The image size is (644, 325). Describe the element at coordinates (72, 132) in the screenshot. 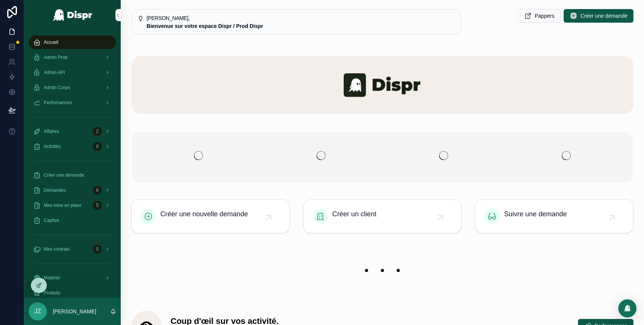

I see `a: Affaires2` at that location.